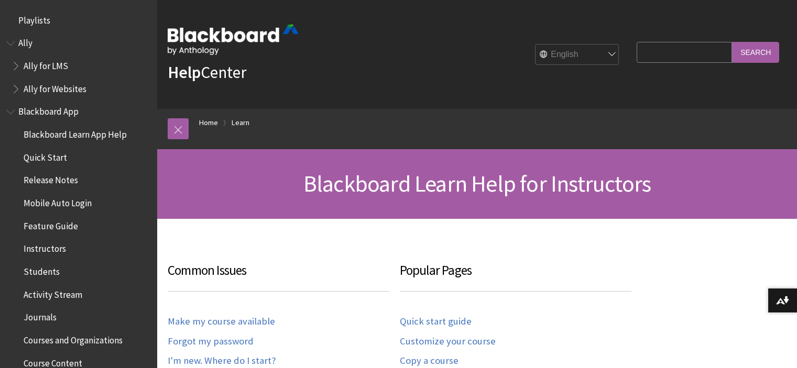 This screenshot has height=368, width=797. I want to click on a: Forgot my password, so click(211, 342).